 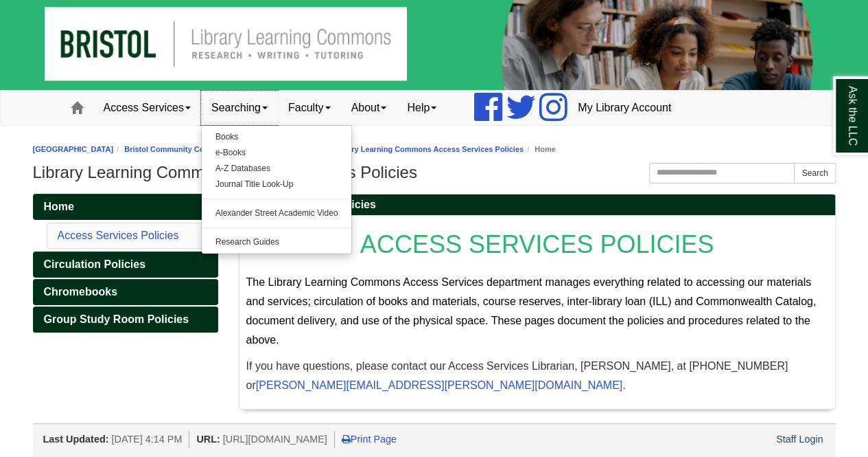 What do you see at coordinates (277, 242) in the screenshot?
I see `a: Research Guides` at bounding box center [277, 242].